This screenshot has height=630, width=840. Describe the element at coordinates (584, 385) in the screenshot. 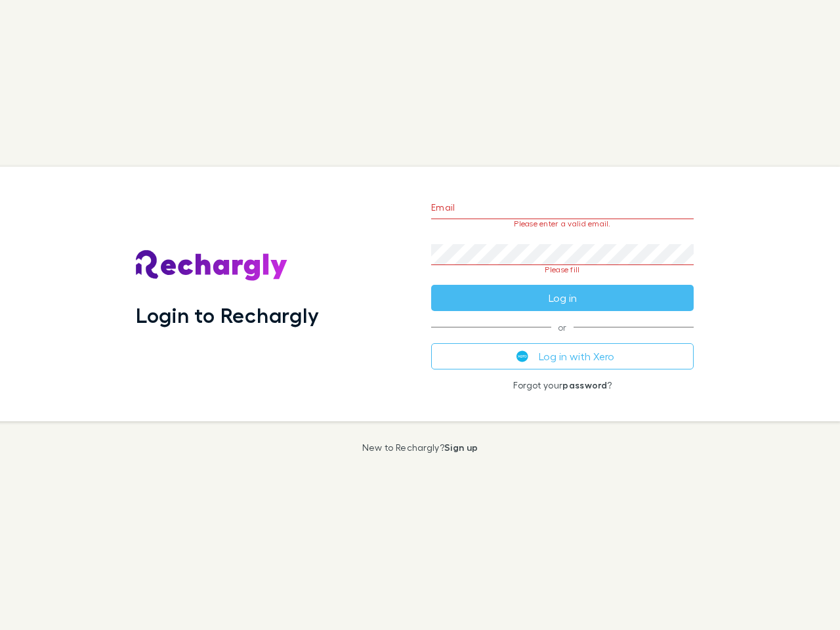

I see `a: password` at that location.